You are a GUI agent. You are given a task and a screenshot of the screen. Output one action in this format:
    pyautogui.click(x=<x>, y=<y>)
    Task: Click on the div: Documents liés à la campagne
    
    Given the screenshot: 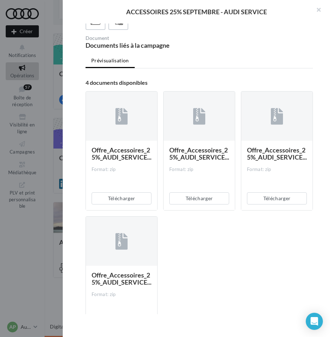 What is the action you would take?
    pyautogui.click(x=141, y=45)
    